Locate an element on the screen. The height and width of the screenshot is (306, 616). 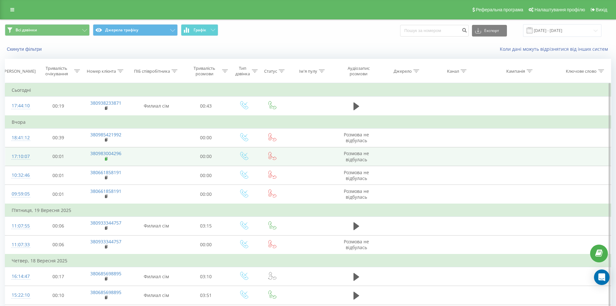
div: 09:59:05 is located at coordinates (20, 194).